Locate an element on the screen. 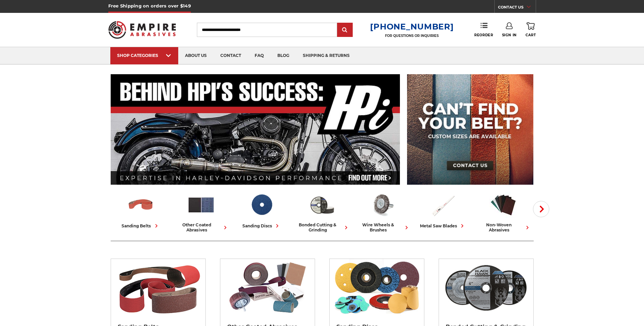 The width and height of the screenshot is (644, 326). div: sanding belts is located at coordinates (141, 226).